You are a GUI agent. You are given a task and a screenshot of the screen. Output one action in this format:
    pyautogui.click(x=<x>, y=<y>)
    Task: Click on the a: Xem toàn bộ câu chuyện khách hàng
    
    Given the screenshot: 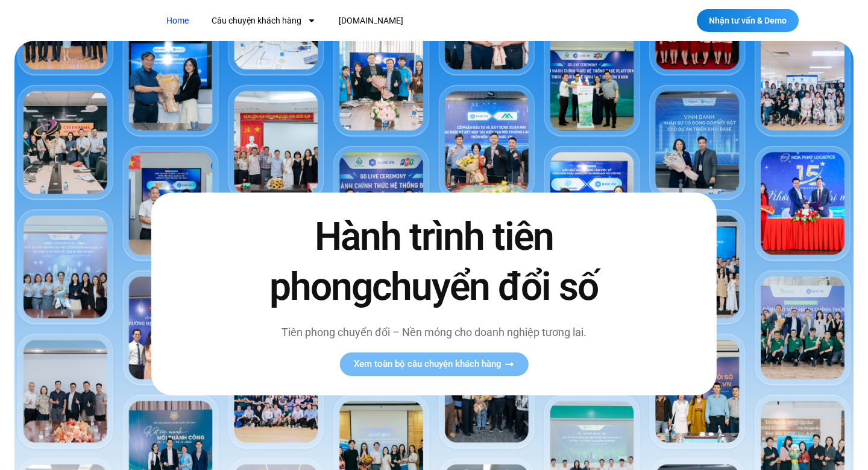 What is the action you would take?
    pyautogui.click(x=434, y=364)
    